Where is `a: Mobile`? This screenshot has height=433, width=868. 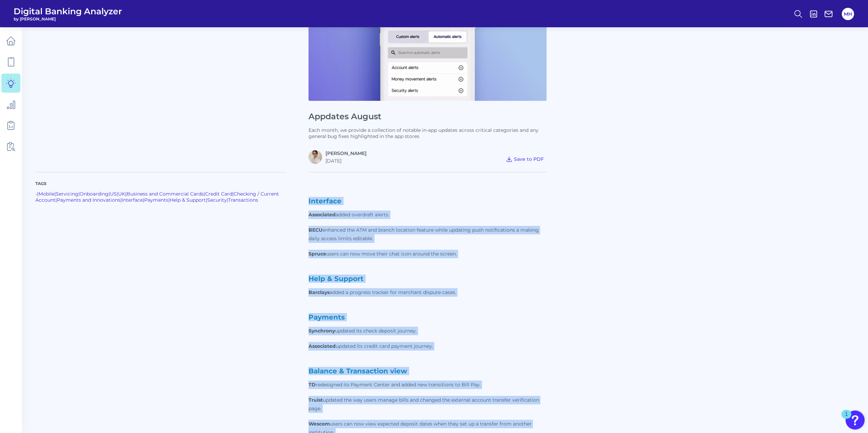
a: Mobile is located at coordinates (46, 194).